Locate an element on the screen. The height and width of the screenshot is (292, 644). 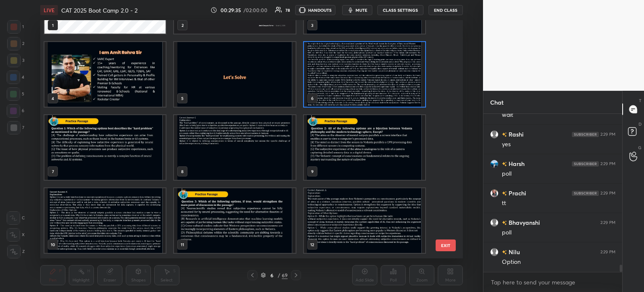
div: X is located at coordinates (16, 235).